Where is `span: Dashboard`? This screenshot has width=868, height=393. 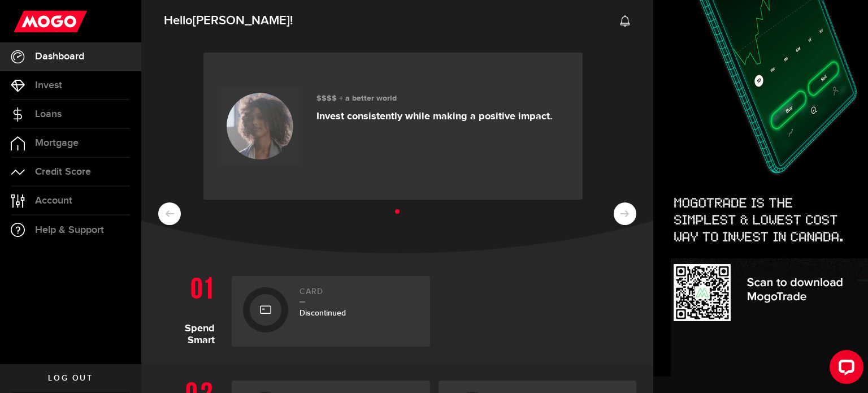 span: Dashboard is located at coordinates (59, 56).